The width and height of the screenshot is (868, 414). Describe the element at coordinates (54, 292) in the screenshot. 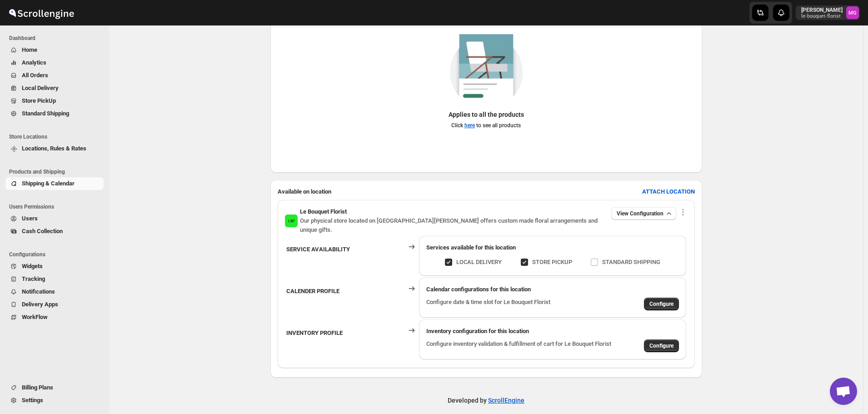

I see `button: Notifications` at that location.